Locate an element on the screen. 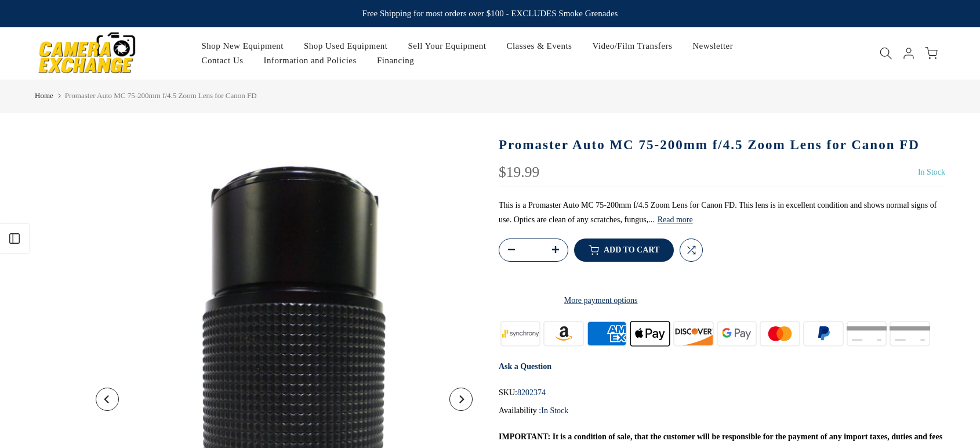 The height and width of the screenshot is (448, 980). a: Classes & Events is located at coordinates (539, 46).